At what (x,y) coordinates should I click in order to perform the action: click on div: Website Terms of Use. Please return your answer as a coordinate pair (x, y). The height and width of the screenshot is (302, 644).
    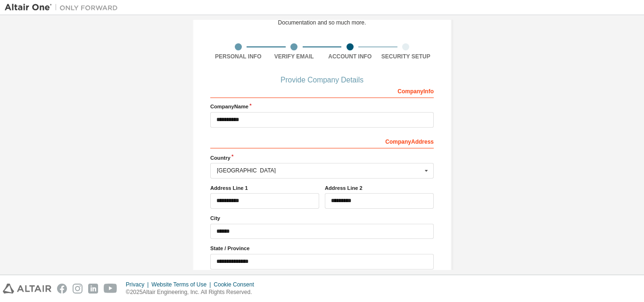
    Looking at the image, I should click on (182, 284).